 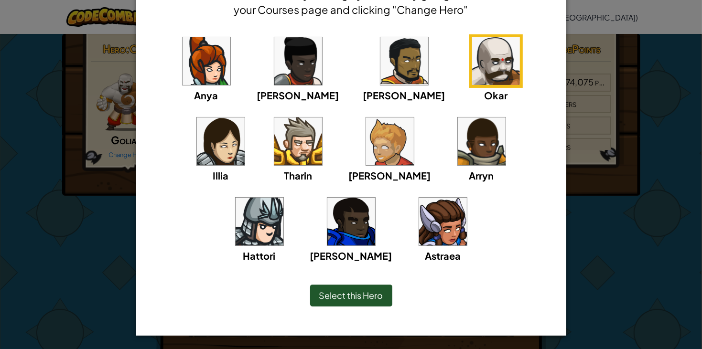 What do you see at coordinates (298, 175) in the screenshot?
I see `span: Tharin` at bounding box center [298, 175].